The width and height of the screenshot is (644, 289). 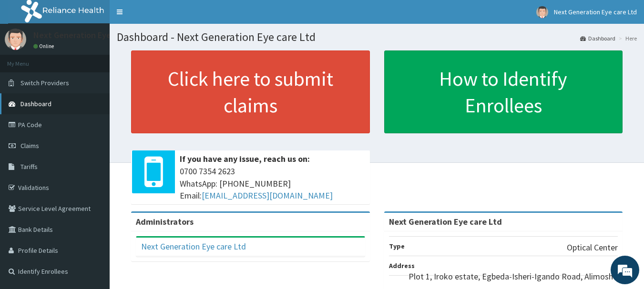 I want to click on span: Switch Providers, so click(x=45, y=83).